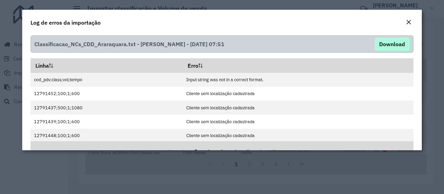  Describe the element at coordinates (196, 151) in the screenshot. I see `button: 1` at that location.